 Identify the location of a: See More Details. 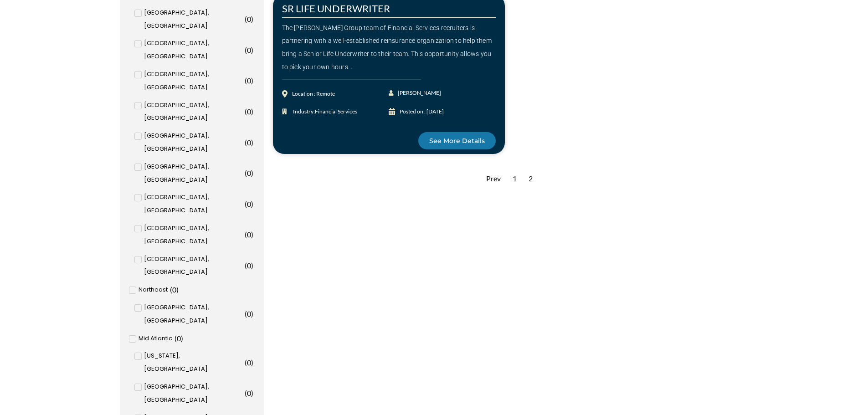
(457, 141).